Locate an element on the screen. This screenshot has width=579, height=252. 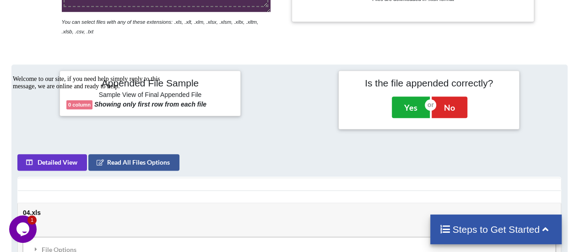
h4: Is the file appended correctly? is located at coordinates (429, 83).